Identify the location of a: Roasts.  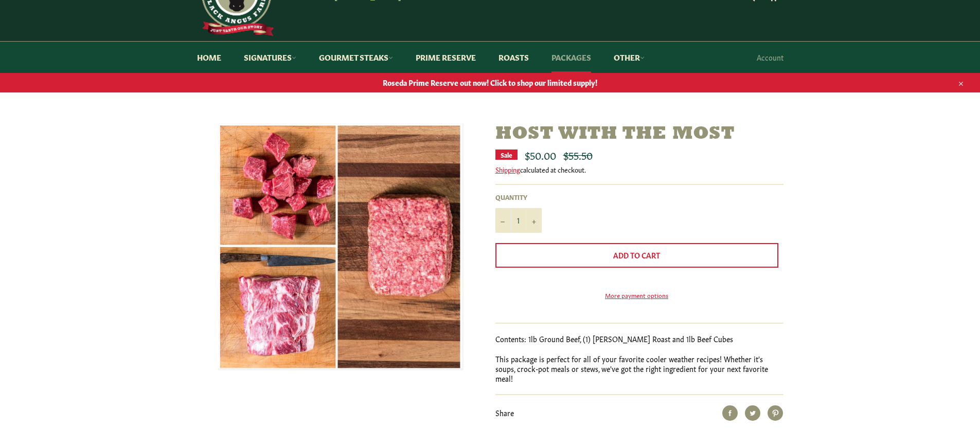
(513, 57).